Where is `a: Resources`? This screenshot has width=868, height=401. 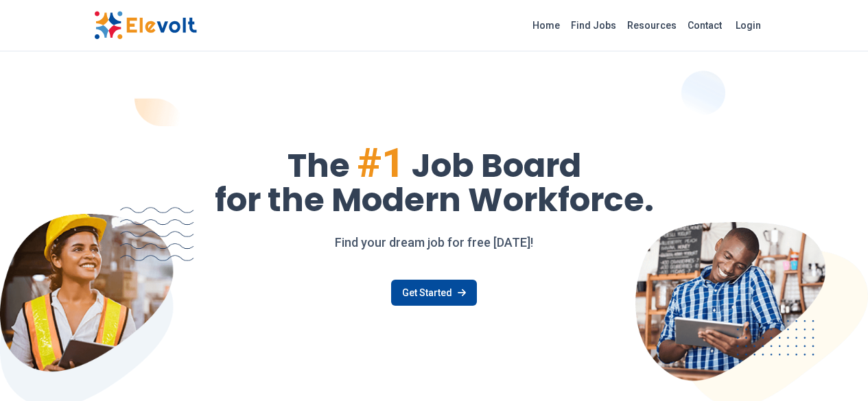
a: Resources is located at coordinates (652, 25).